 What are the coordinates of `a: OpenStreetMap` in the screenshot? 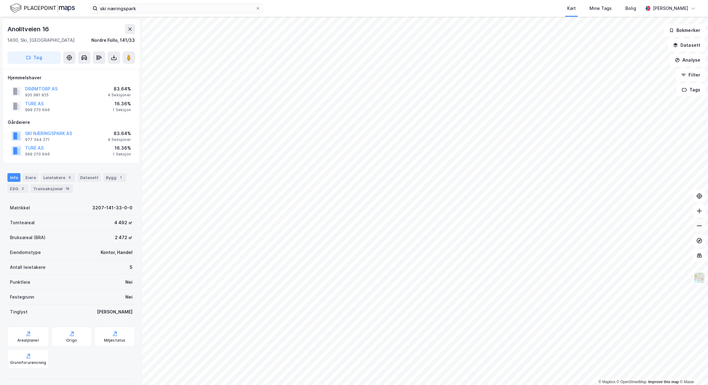 It's located at (632, 382).